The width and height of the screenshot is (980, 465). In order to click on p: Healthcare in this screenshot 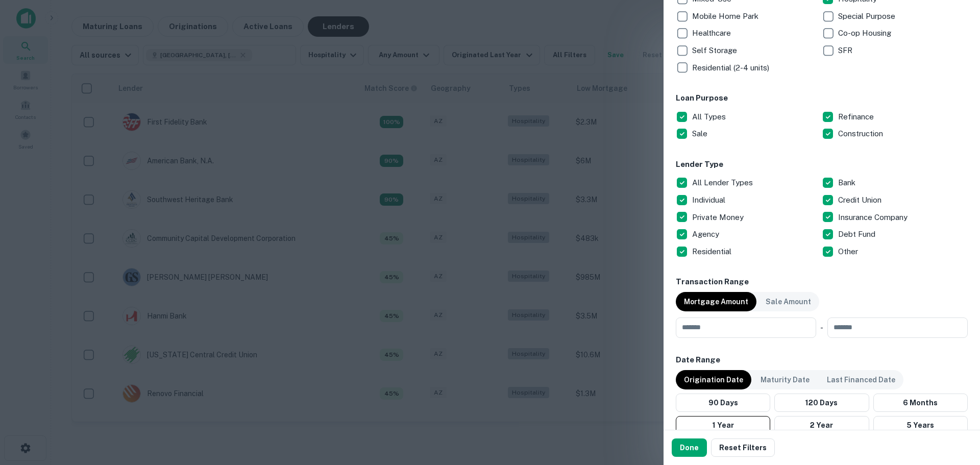, I will do `click(713, 33)`.